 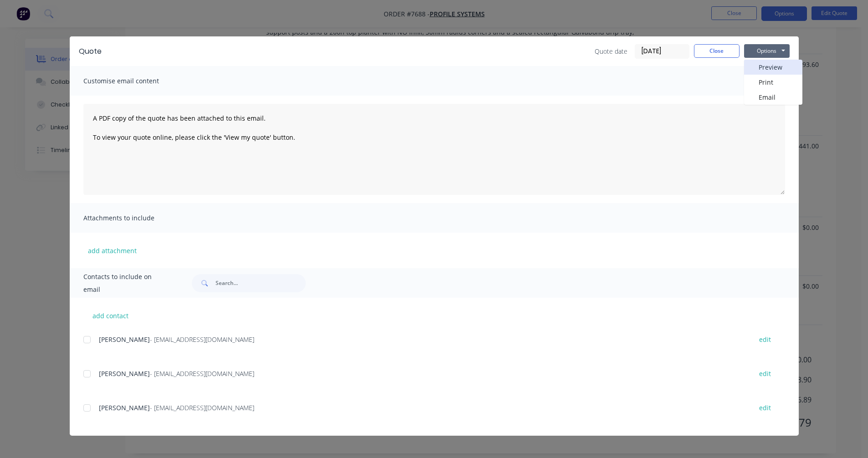 I want to click on span: Customise email content, so click(x=134, y=81).